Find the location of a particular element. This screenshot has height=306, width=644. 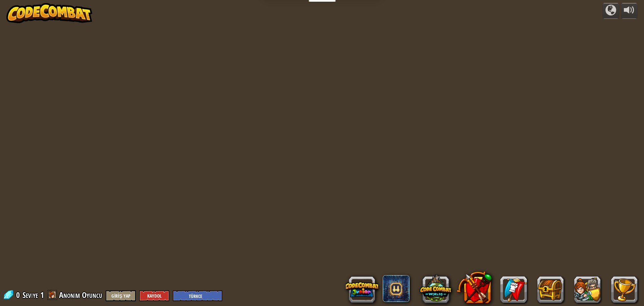

span: Anonim Oyuncu is located at coordinates (81, 294).